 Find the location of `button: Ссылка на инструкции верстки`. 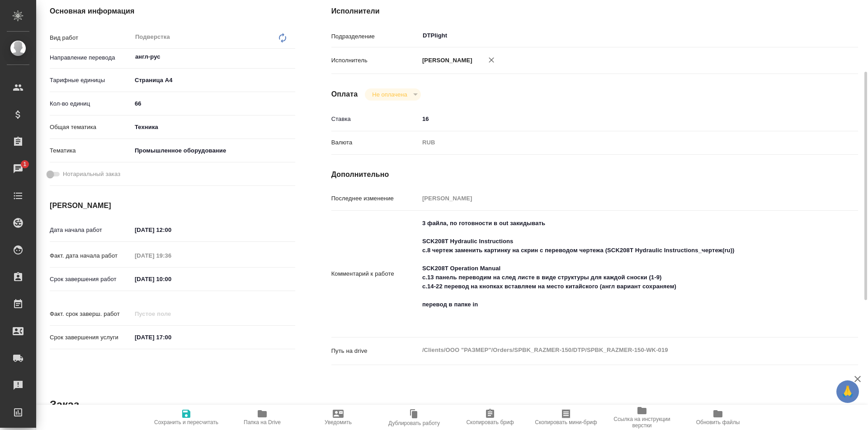

button: Ссылка на инструкции верстки is located at coordinates (642, 417).